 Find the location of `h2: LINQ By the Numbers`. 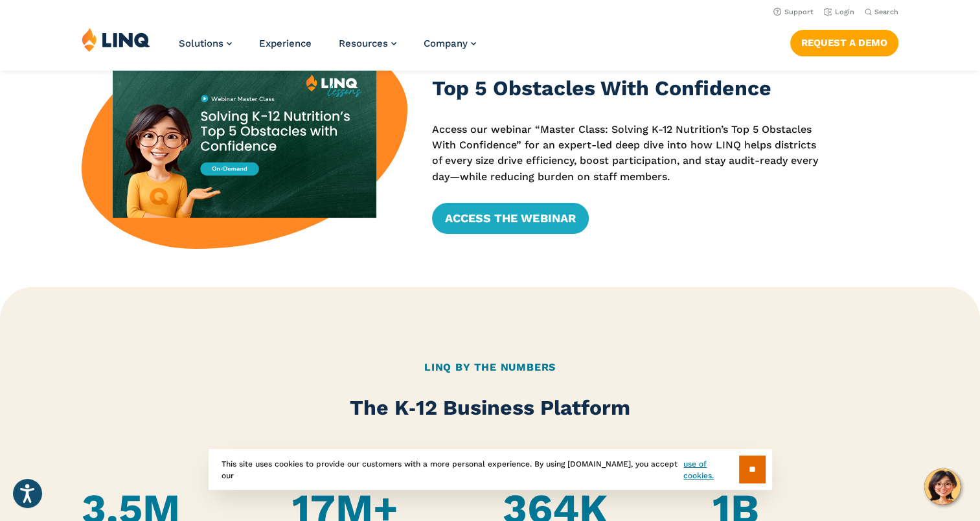

h2: LINQ By the Numbers is located at coordinates (490, 367).